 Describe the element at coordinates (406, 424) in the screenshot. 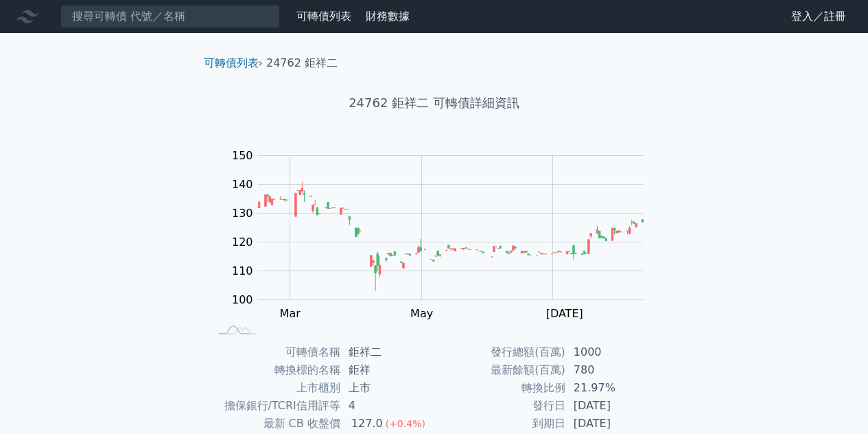

I see `span: (+0.4%)` at that location.